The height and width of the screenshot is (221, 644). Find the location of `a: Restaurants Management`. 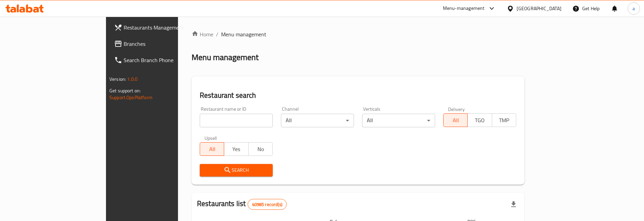

a: Restaurants Management is located at coordinates (161, 28).